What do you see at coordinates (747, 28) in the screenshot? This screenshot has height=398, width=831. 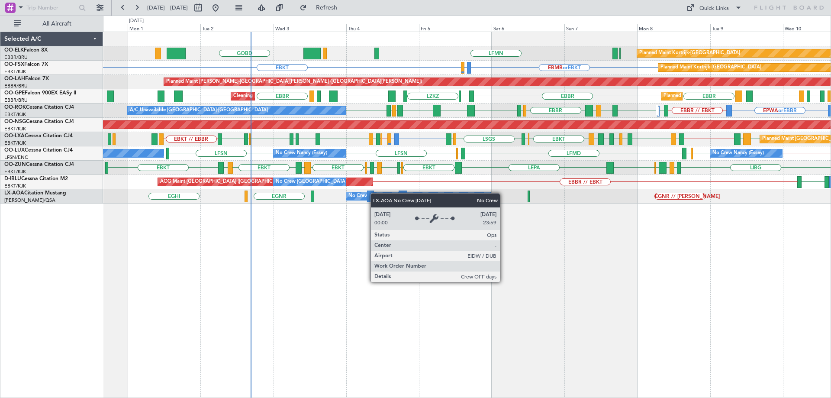 I see `div: Tue 9` at bounding box center [747, 28].